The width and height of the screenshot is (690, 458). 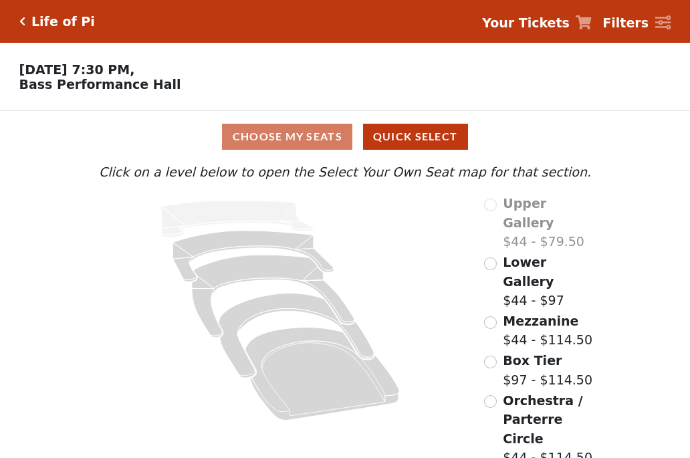 I want to click on span: Upper Gallery, so click(x=528, y=212).